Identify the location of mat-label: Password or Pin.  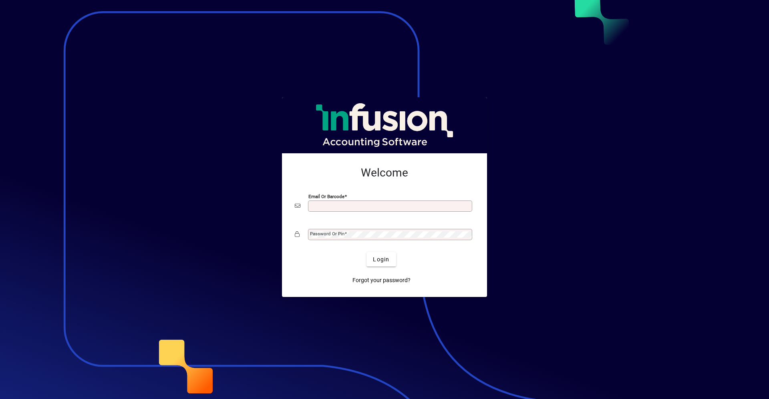
(327, 234).